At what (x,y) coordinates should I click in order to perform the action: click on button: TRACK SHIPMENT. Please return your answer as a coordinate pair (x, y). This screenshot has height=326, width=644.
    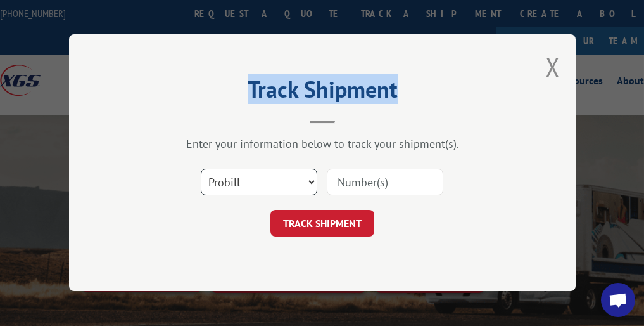
    Looking at the image, I should click on (322, 224).